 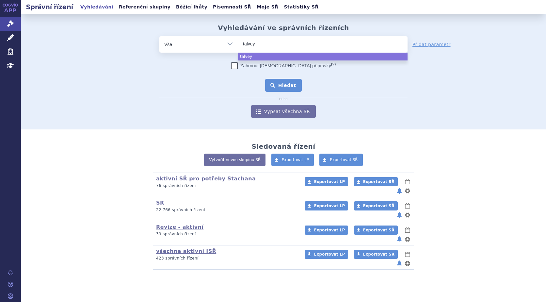 What do you see at coordinates (226, 258) in the screenshot?
I see `p: 423 správních řízení` at bounding box center [226, 258].